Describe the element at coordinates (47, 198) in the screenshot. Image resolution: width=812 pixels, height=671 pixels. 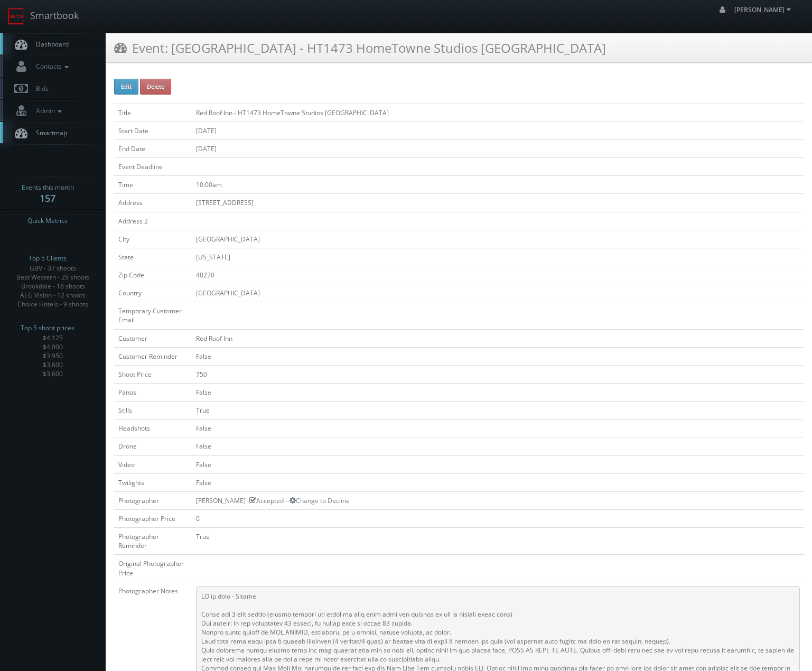
I see `strong: 157` at that location.